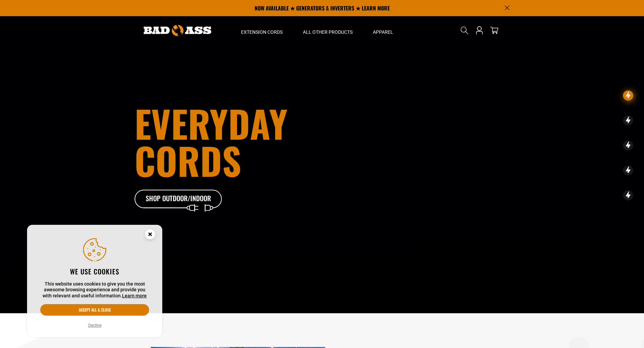 This screenshot has width=644, height=348. I want to click on span: Extension Cords, so click(262, 32).